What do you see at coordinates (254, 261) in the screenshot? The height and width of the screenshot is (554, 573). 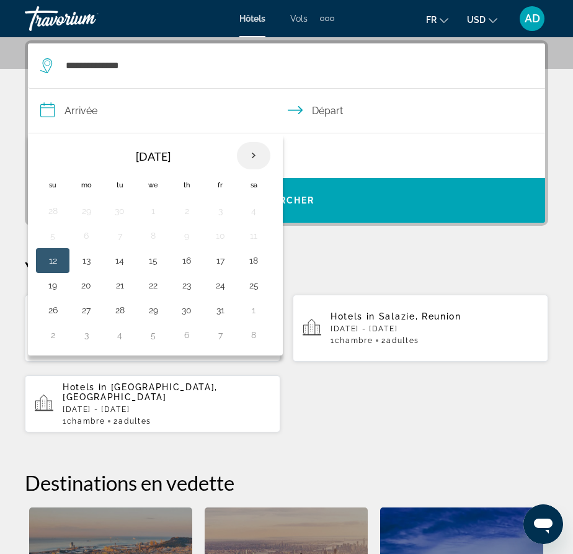 I see `button: Day 18` at bounding box center [254, 261].